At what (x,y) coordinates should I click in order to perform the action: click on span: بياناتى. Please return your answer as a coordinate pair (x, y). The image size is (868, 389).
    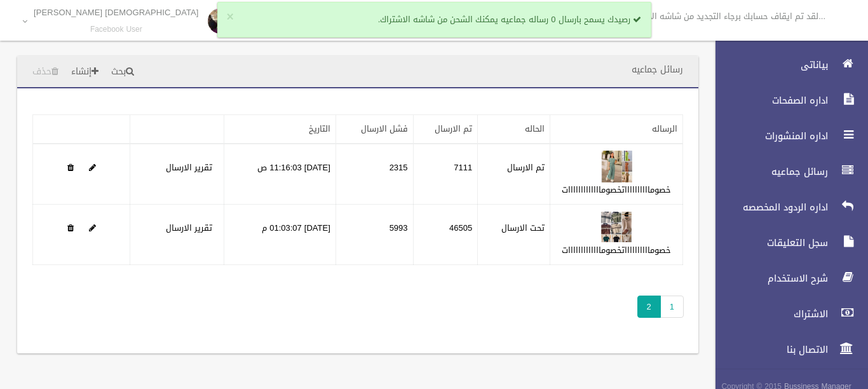
    Looking at the image, I should click on (768, 65).